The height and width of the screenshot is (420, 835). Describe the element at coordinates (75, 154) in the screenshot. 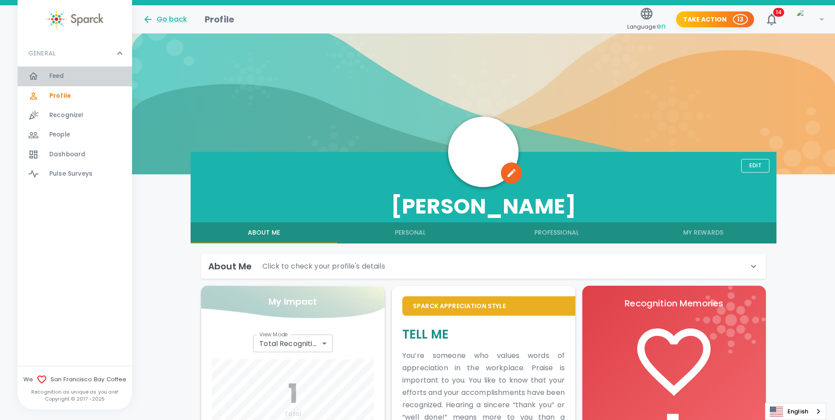

I see `div: Dashboard` at that location.